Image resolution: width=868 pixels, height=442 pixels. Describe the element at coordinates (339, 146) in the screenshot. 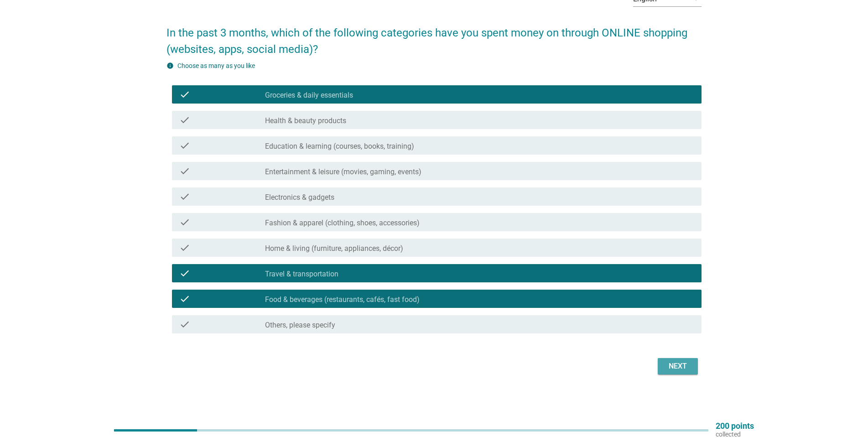

I see `label: Education & learning (courses, books, training)` at that location.